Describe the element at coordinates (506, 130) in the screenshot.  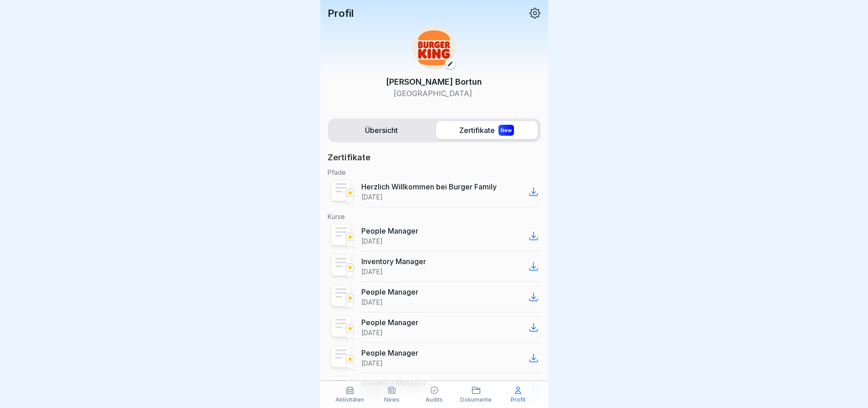
I see `div: New` at that location.